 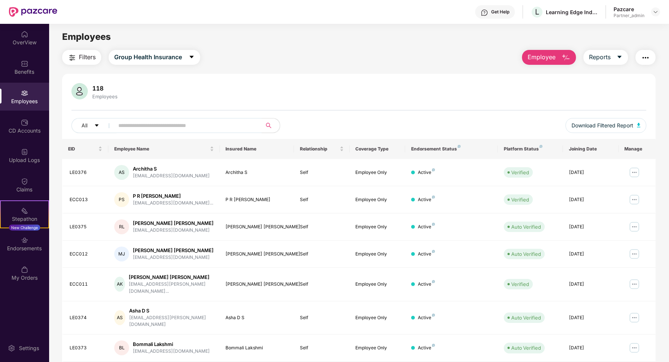 I want to click on img: New Pazcare Logo, so click(x=33, y=12).